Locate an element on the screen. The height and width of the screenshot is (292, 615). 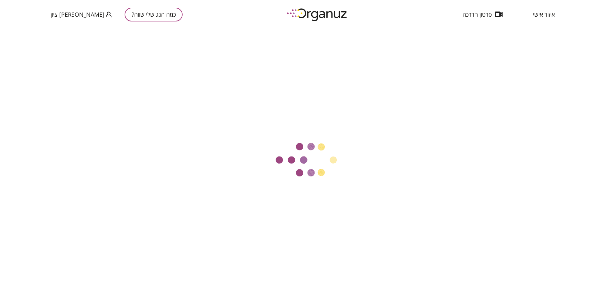
button: כמה הגג שלי שווה? is located at coordinates (153, 14).